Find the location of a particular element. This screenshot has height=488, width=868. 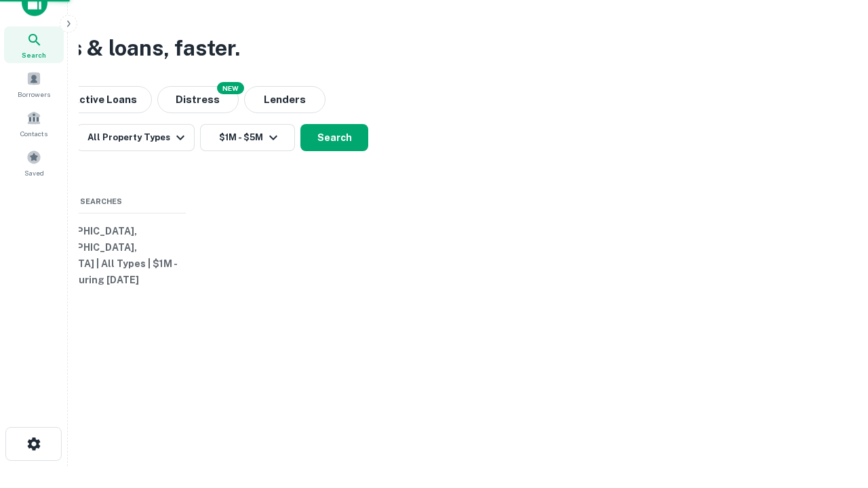

button: All Property Types is located at coordinates (135, 138).